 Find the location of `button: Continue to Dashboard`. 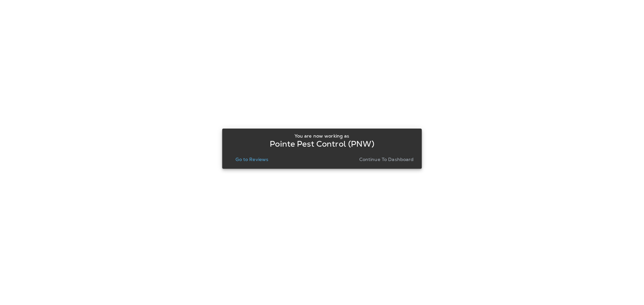

button: Continue to Dashboard is located at coordinates (386, 160).